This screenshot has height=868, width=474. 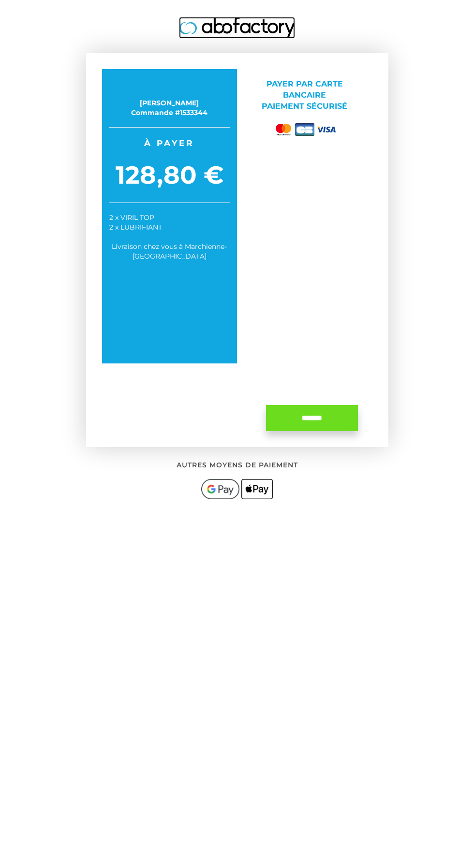 What do you see at coordinates (170, 113) in the screenshot?
I see `div: Commande #1533344` at bounding box center [170, 113].